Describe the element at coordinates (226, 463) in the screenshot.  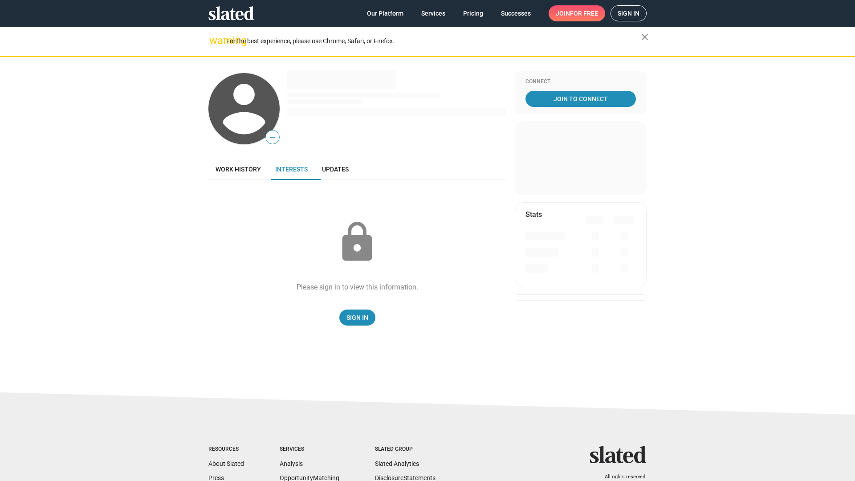
I see `a: About Slated` at that location.